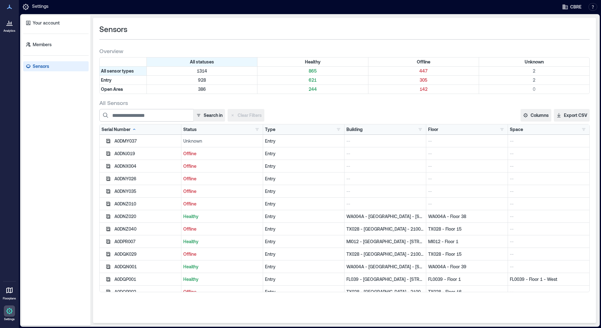 The width and height of the screenshot is (601, 328). What do you see at coordinates (467, 267) in the screenshot?
I see `p: WA004A - Floor 39` at bounding box center [467, 267].